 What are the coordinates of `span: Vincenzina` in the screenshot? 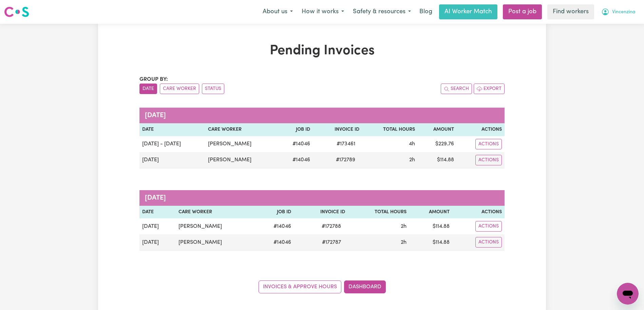 It's located at (624, 12).